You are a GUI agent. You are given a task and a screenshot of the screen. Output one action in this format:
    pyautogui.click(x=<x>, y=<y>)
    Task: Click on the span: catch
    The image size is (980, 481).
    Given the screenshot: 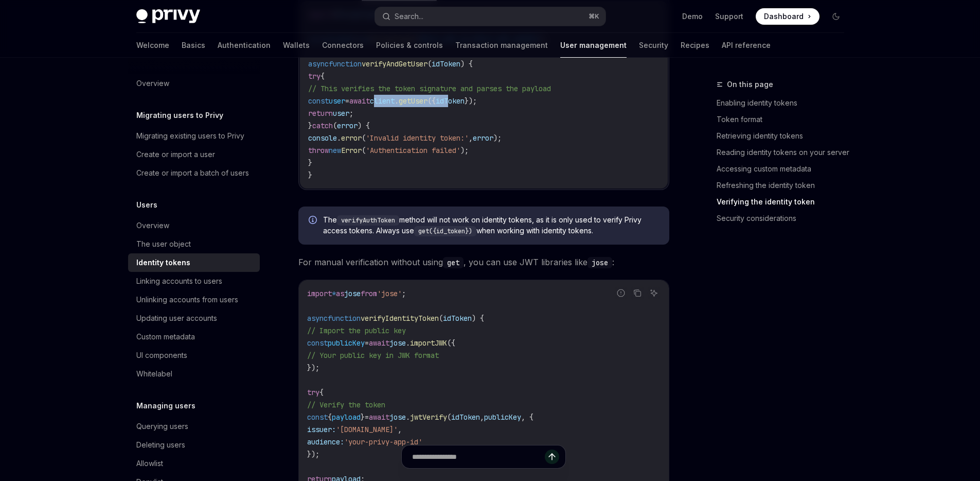 What is the action you would take?
    pyautogui.click(x=323, y=126)
    